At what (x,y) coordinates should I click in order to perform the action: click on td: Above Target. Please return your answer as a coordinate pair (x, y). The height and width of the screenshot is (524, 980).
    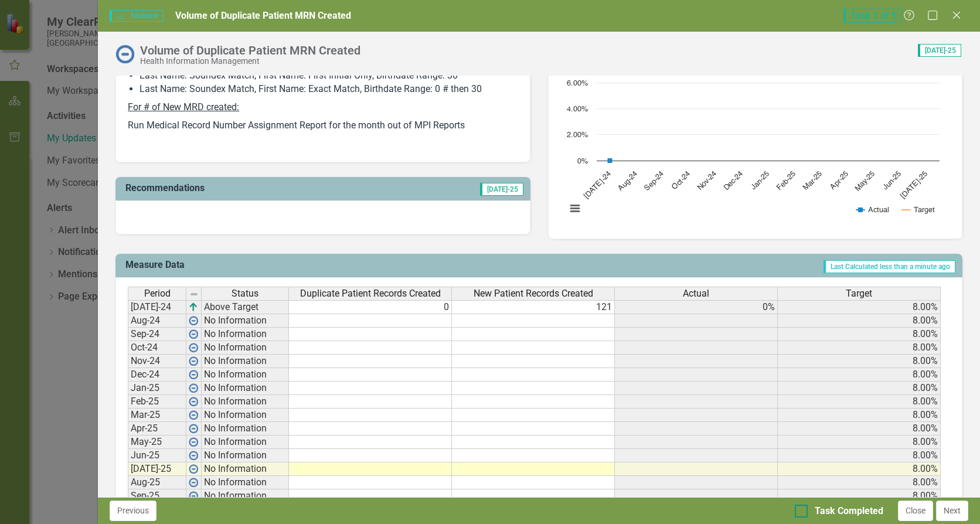
    Looking at the image, I should click on (245, 307).